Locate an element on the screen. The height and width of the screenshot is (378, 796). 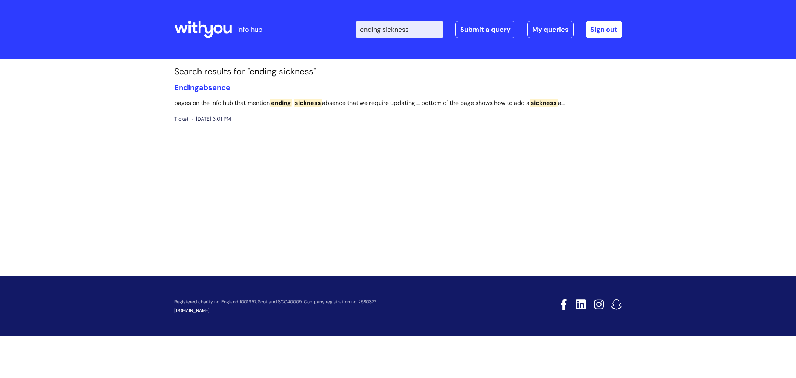
span: Ending is located at coordinates (187, 87).